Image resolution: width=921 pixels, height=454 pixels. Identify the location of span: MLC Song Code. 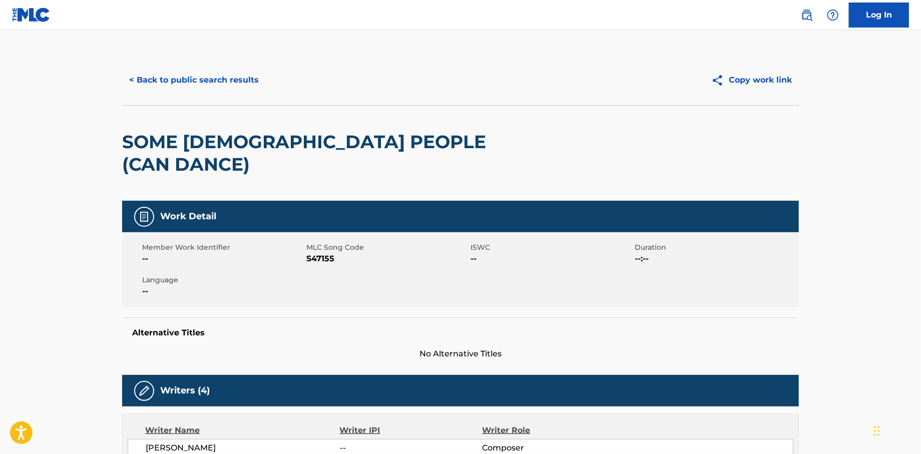
(387, 247).